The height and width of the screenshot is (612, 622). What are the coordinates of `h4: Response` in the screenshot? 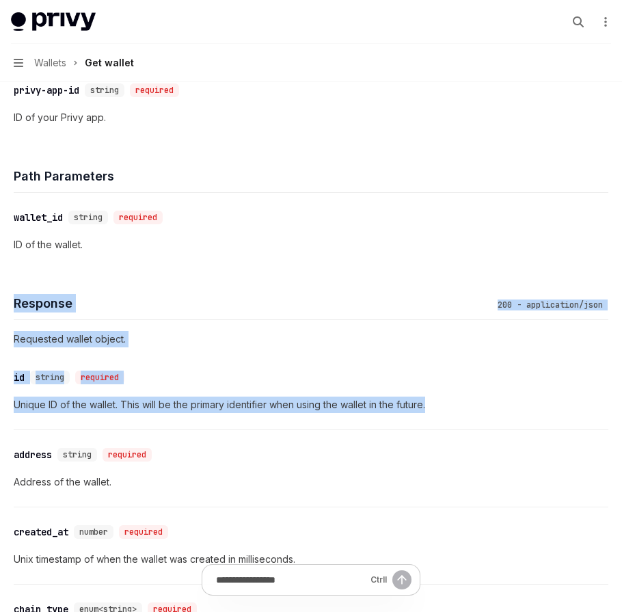 It's located at (253, 303).